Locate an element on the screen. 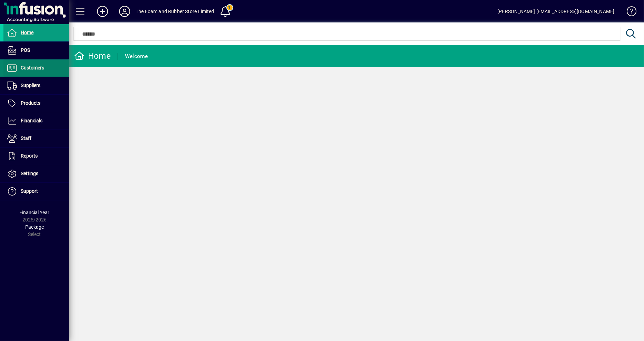 The image size is (644, 341). a: Support is located at coordinates (36, 191).